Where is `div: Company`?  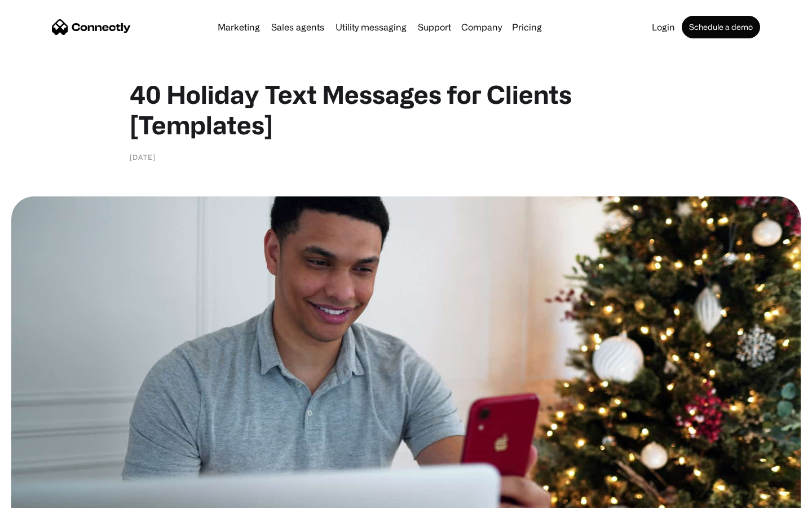 div: Company is located at coordinates (482, 27).